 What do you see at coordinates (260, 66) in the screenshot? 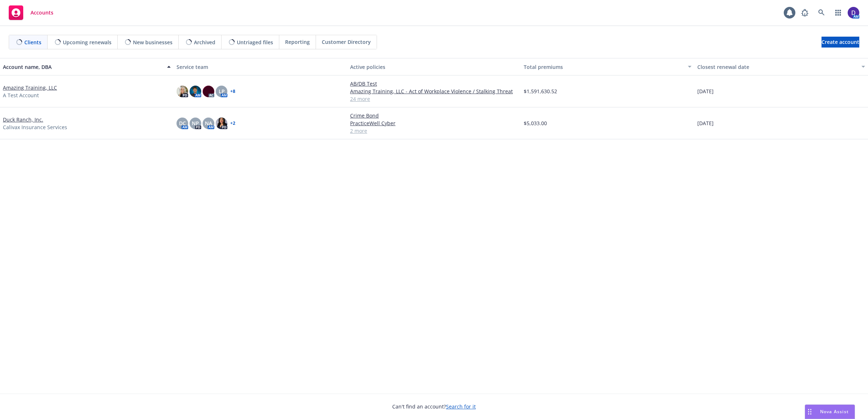
I see `button: Service team` at bounding box center [260, 66].